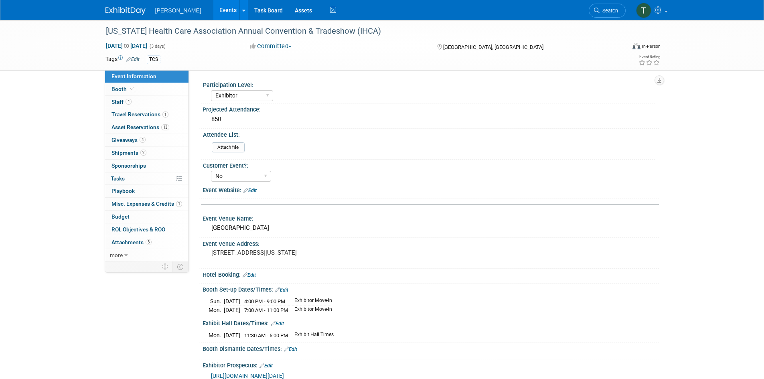 Image resolution: width=764 pixels, height=379 pixels. What do you see at coordinates (216, 302) in the screenshot?
I see `td: Sun.` at bounding box center [216, 302].